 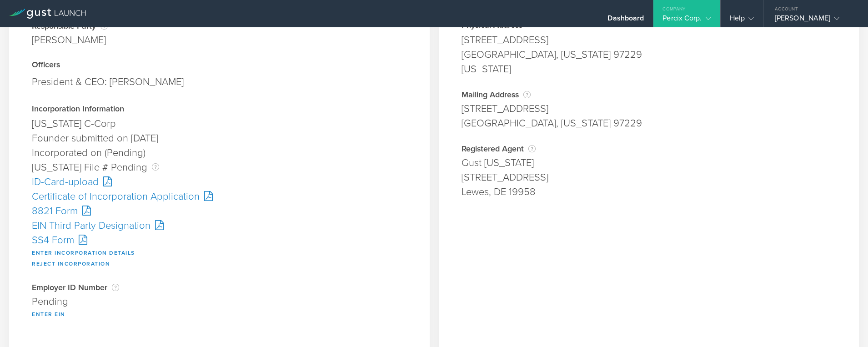 What do you see at coordinates (219, 110) in the screenshot?
I see `div: Incorporation Information` at bounding box center [219, 110].